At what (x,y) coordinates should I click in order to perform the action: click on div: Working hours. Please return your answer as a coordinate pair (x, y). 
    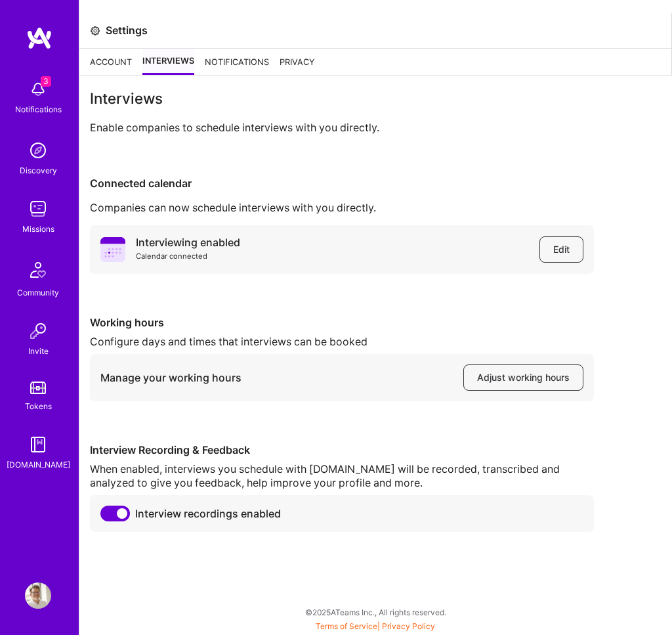
    Looking at the image, I should click on (342, 323).